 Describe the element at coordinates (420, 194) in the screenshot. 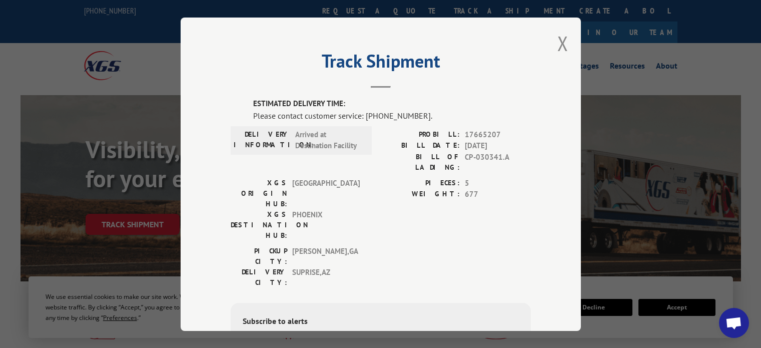

I see `label: WEIGHT:` at that location.